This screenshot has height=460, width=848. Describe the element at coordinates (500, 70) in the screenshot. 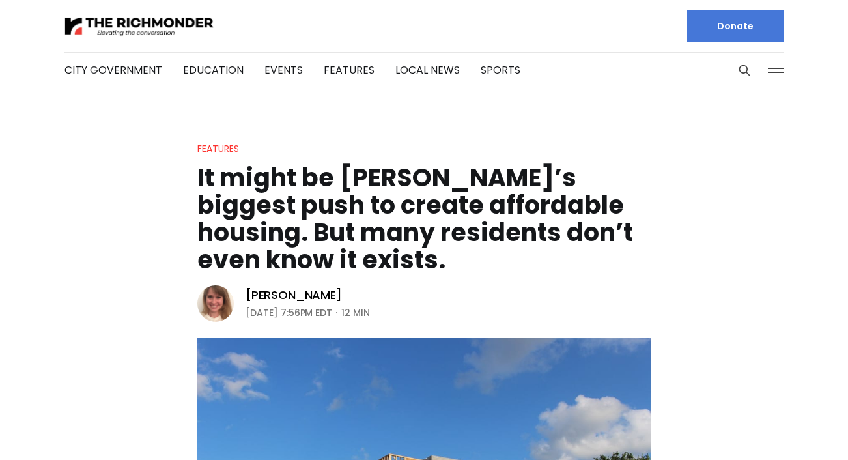

I see `a: Sports` at that location.